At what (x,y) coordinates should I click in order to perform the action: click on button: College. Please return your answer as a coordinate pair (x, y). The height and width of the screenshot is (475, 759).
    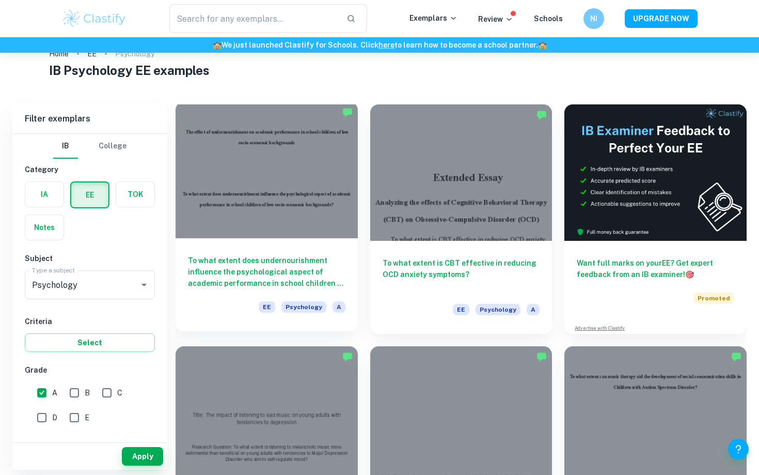
    Looking at the image, I should click on (113, 146).